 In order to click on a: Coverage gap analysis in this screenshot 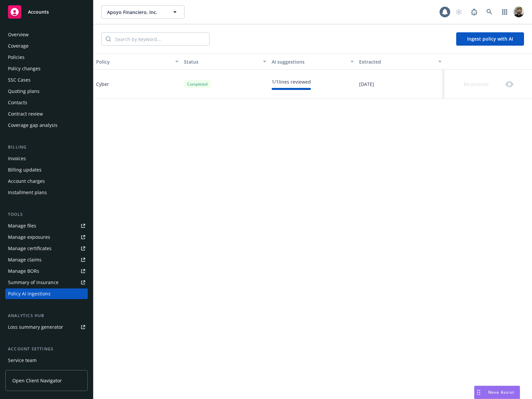, I will do `click(47, 125)`.